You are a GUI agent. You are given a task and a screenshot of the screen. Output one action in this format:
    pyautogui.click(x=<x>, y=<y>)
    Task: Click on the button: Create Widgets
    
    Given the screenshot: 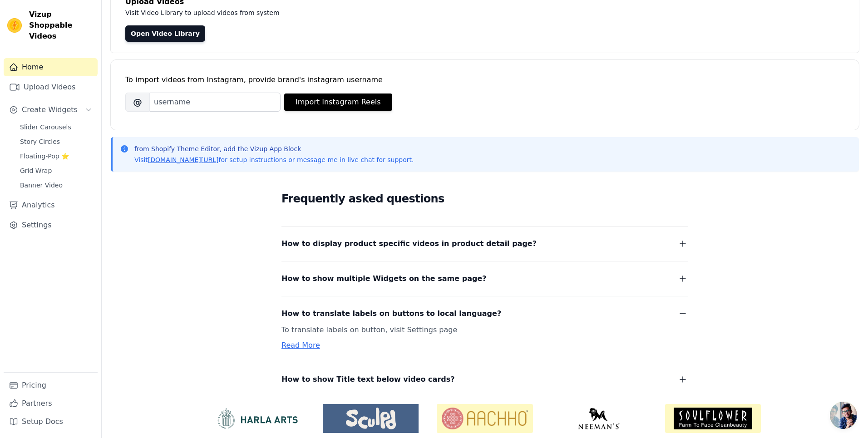 What is the action you would take?
    pyautogui.click(x=50, y=110)
    